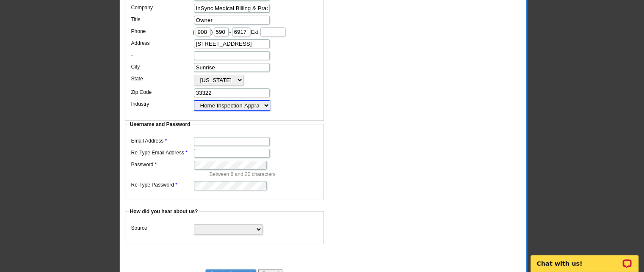 Image resolution: width=644 pixels, height=272 pixels. I want to click on label: Re-Type Email Address, so click(162, 153).